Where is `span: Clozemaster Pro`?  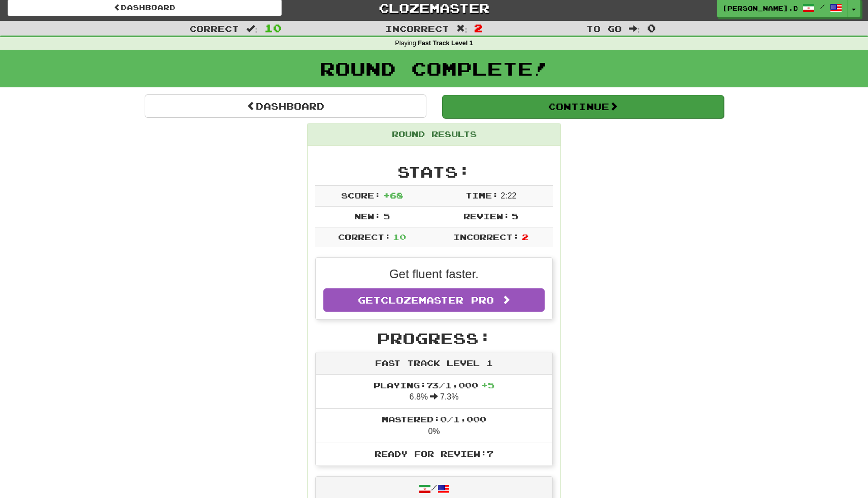 span: Clozemaster Pro is located at coordinates (437, 300).